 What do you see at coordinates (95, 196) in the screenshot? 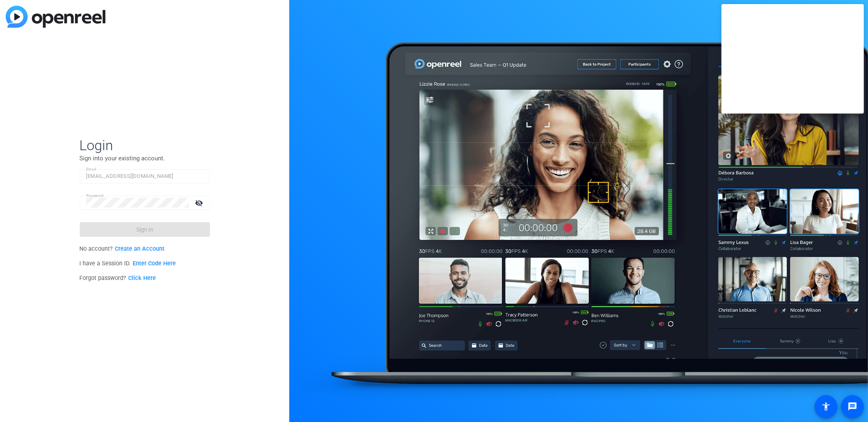
I see `mat-label: Password` at bounding box center [95, 196].